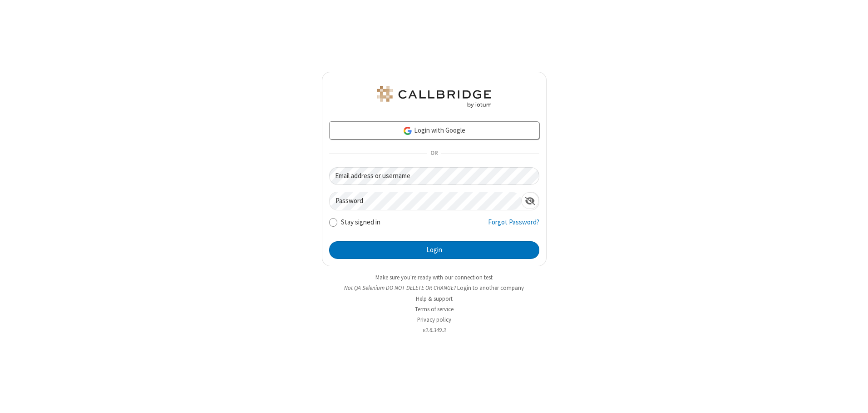 Image resolution: width=868 pixels, height=413 pixels. What do you see at coordinates (360, 222) in the screenshot?
I see `label: Stay signed in` at bounding box center [360, 222].